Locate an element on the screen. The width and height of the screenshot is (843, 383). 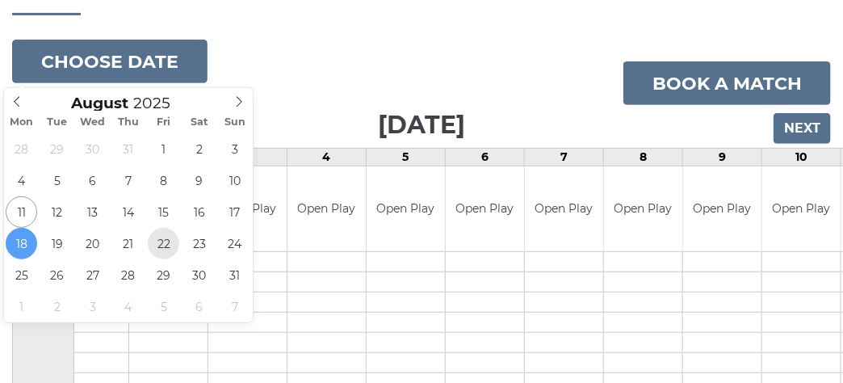
span: September 7, 2025 is located at coordinates (234, 306).